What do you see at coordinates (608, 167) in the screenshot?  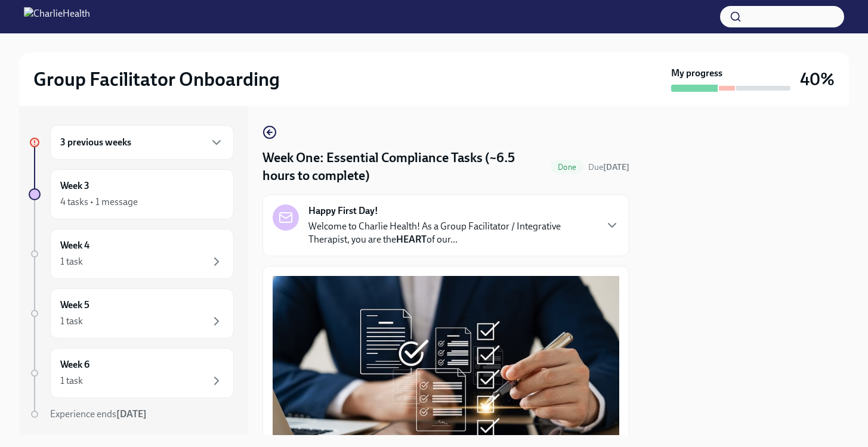 I see `span: September 15th, 2025 10:00` at bounding box center [608, 167].